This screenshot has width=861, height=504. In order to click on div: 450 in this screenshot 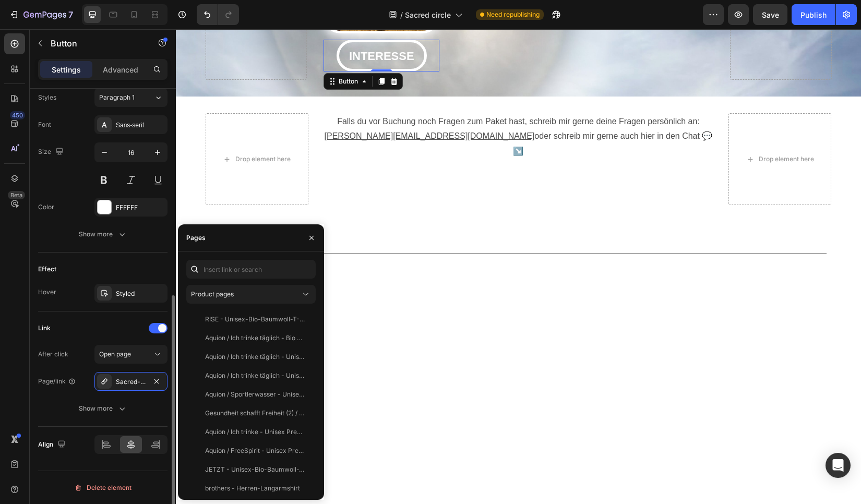, I will do `click(17, 115)`.